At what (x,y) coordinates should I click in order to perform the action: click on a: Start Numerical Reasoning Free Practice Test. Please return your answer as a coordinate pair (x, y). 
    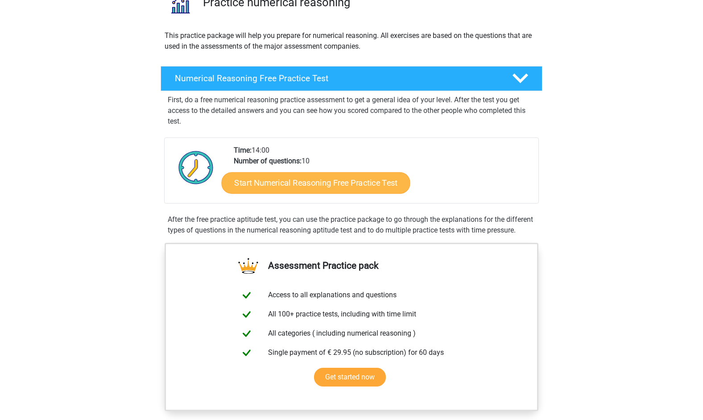
    Looking at the image, I should click on (316, 182).